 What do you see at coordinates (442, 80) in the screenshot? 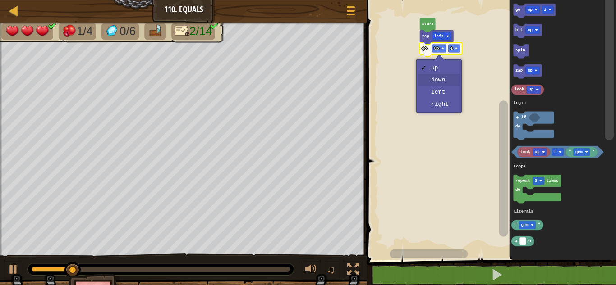
I see `div: down` at bounding box center [442, 80].